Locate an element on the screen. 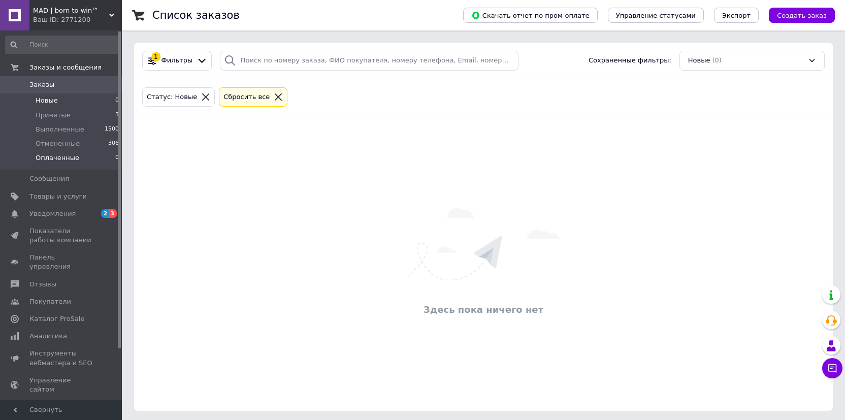 Image resolution: width=845 pixels, height=420 pixels. span: Создать заказ is located at coordinates (802, 15).